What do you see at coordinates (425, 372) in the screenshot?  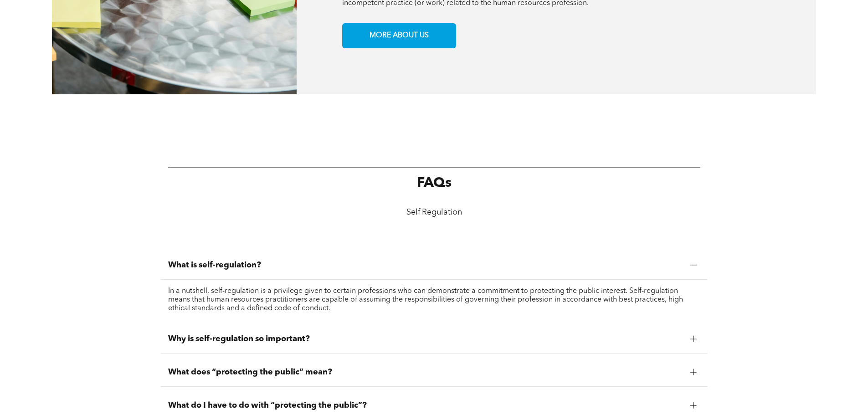 I see `span: What does “protecting the public” mean?` at bounding box center [425, 372].